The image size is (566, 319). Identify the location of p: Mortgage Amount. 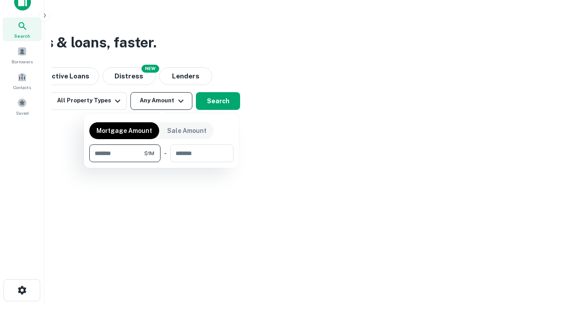
(124, 131).